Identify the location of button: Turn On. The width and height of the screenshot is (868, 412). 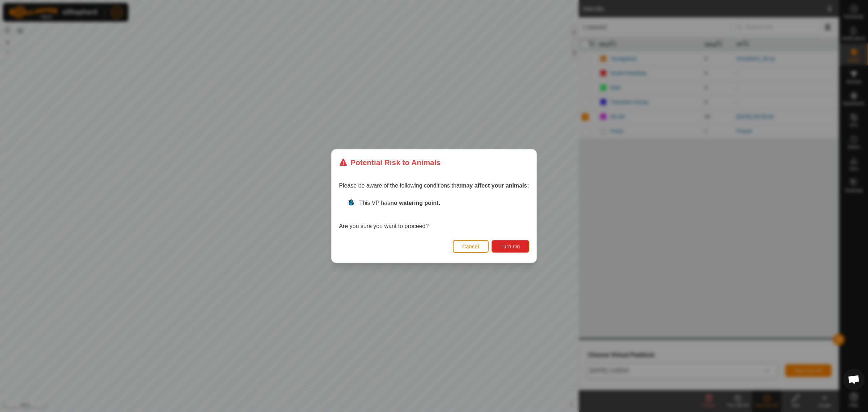
(510, 246).